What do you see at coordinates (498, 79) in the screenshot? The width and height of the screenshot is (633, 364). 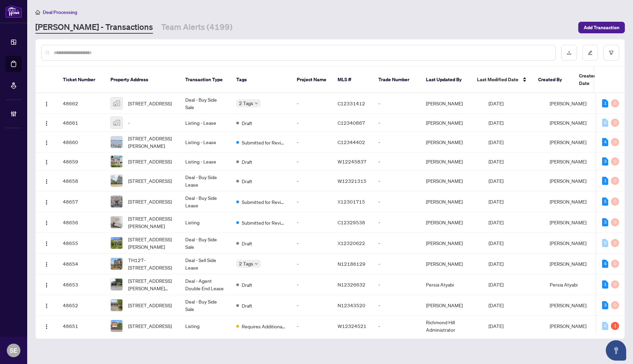 I see `span: Last Modified Date` at bounding box center [498, 79].